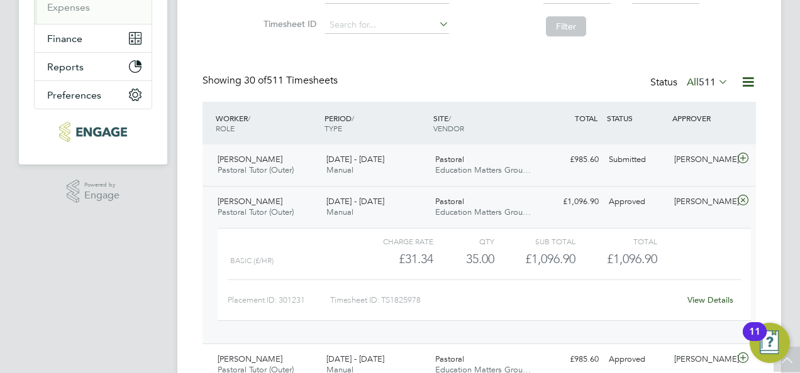 The width and height of the screenshot is (800, 373). I want to click on a: Expenses, so click(69, 7).